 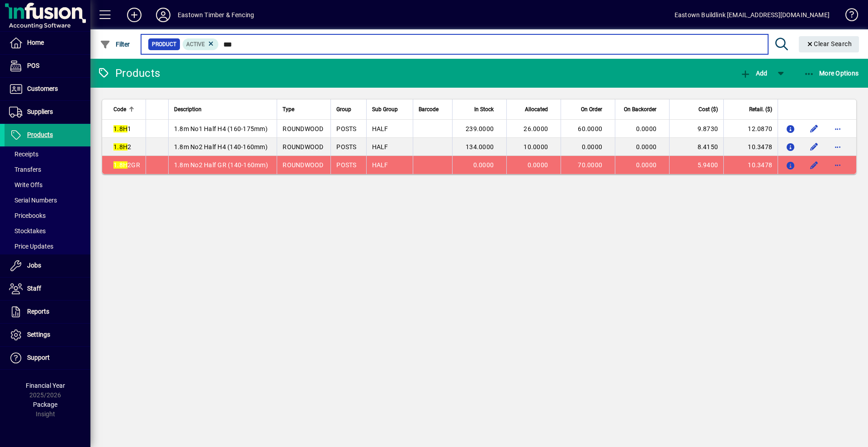 What do you see at coordinates (642, 110) in the screenshot?
I see `div: On Backorder` at bounding box center [642, 110].